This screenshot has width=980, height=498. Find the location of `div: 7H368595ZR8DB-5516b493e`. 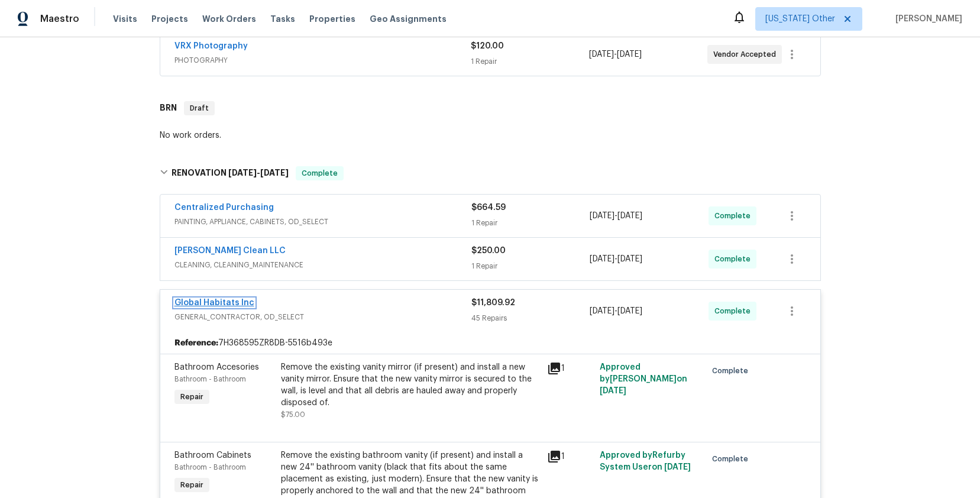

div: 7H368595ZR8DB-5516b493e is located at coordinates (490, 343).